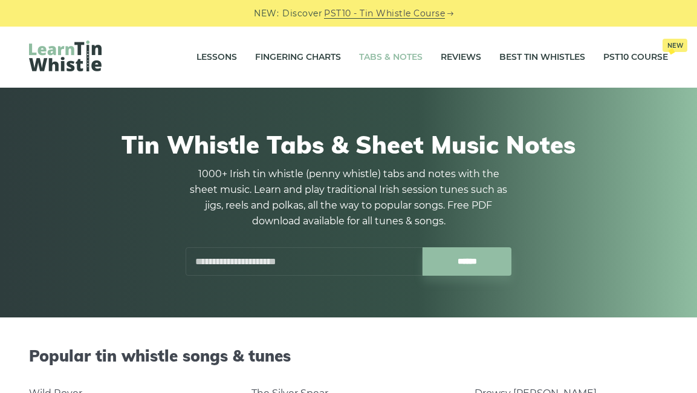 This screenshot has height=393, width=697. What do you see at coordinates (298, 57) in the screenshot?
I see `a: Fingering Charts` at bounding box center [298, 57].